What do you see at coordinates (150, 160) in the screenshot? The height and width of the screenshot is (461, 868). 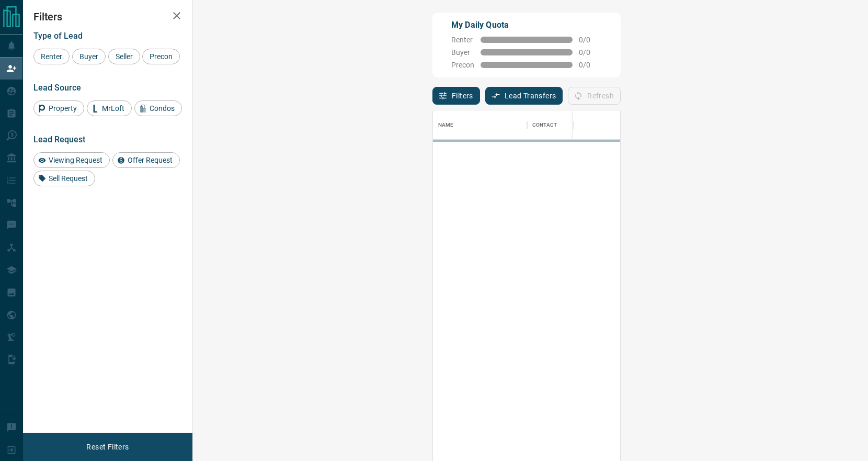 I see `span: Offer Request` at bounding box center [150, 160].